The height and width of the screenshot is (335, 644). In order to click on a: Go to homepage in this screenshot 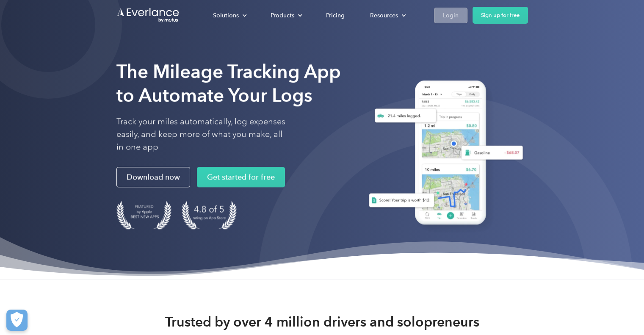, I will do `click(148, 15)`.